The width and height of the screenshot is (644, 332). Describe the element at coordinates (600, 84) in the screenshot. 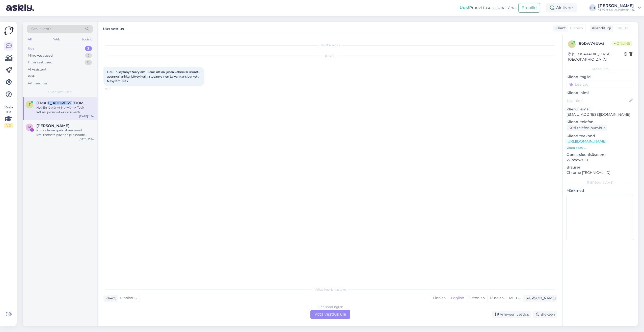

I see `input: Lisa tag` at that location.